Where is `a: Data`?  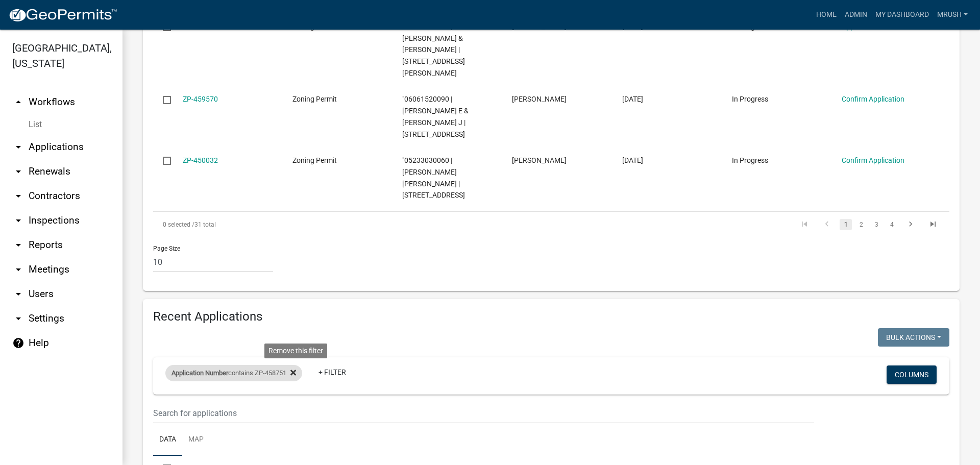
a: Data is located at coordinates (168, 440).